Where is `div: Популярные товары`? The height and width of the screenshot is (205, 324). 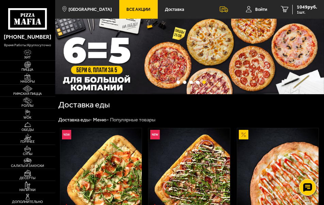 div: Популярные товары is located at coordinates (133, 120).